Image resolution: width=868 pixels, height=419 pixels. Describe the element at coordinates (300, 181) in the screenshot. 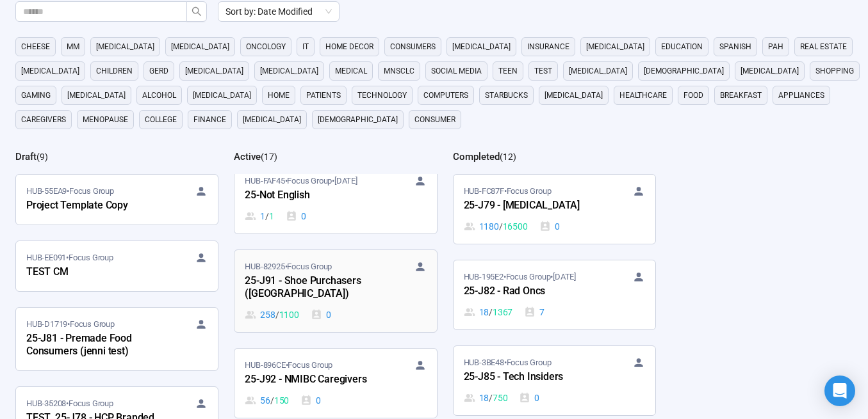

I see `span: HUB-FAF45 • Focus Group •` at that location.